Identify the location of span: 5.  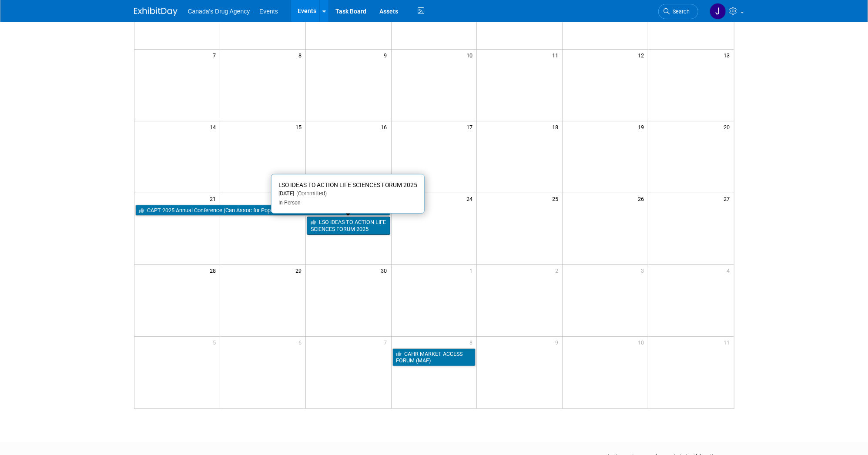
(216, 342).